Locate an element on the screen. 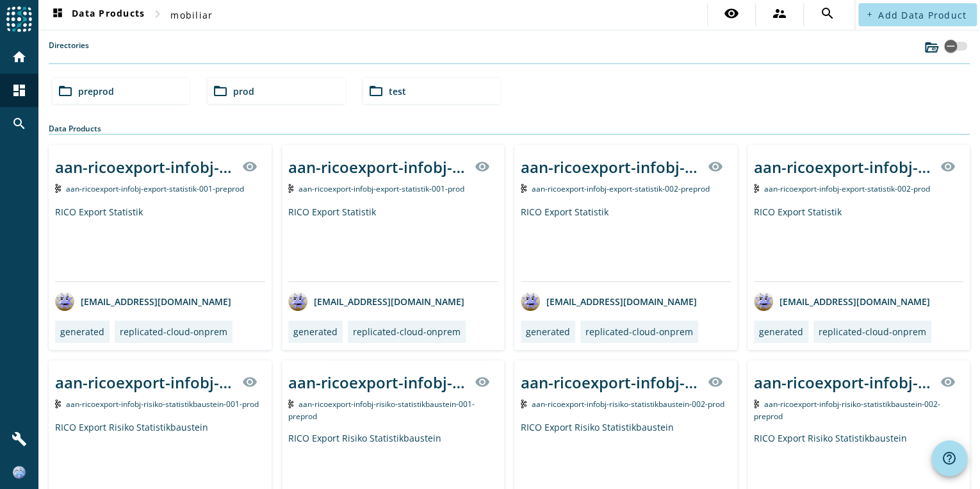  mat-icon: build is located at coordinates (19, 439).